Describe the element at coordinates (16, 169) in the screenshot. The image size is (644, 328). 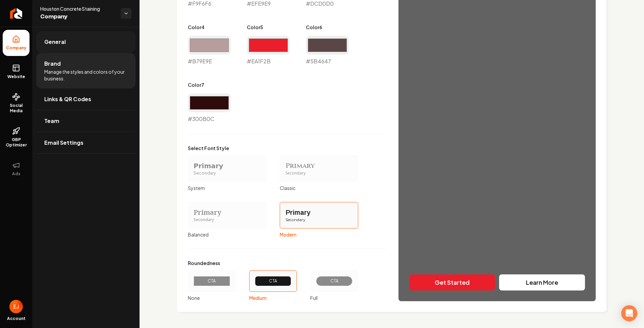
I see `button: Ads` at that location.